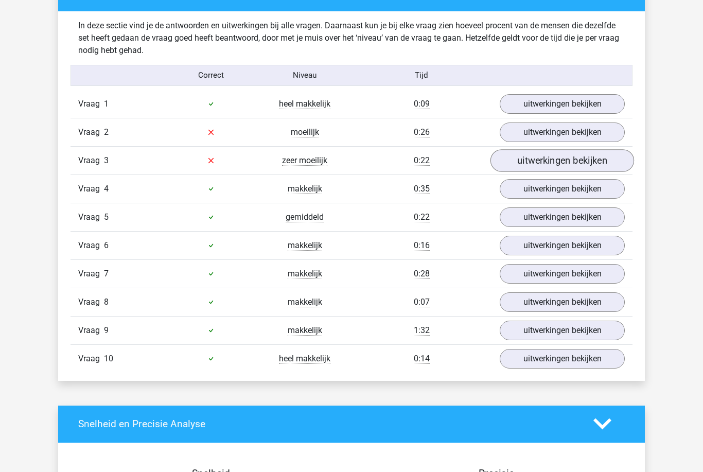 This screenshot has height=472, width=703. Describe the element at coordinates (421, 189) in the screenshot. I see `span: 0:35` at that location.